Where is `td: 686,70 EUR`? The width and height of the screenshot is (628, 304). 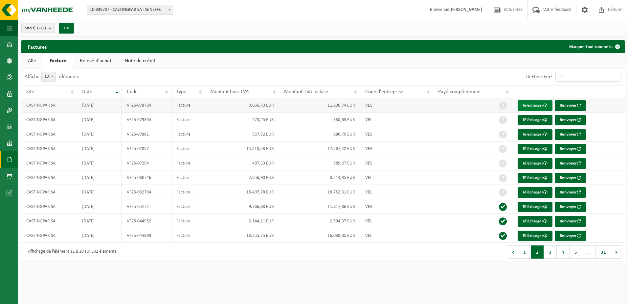 td: 686,70 EUR is located at coordinates (320, 134).